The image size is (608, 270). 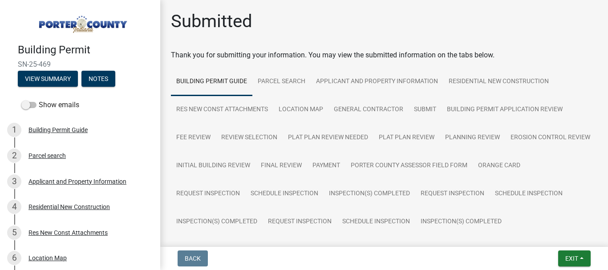 I want to click on a: Power Release Information, so click(x=222, y=250).